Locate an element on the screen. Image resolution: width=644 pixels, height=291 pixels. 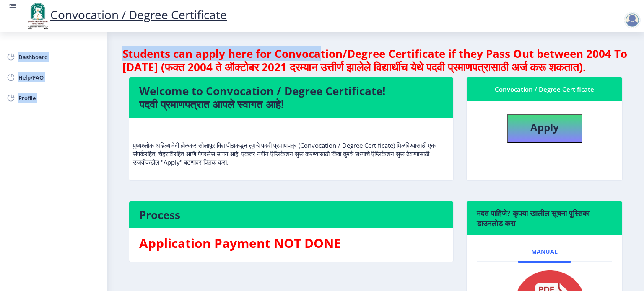
span: Profile is located at coordinates (60, 98).